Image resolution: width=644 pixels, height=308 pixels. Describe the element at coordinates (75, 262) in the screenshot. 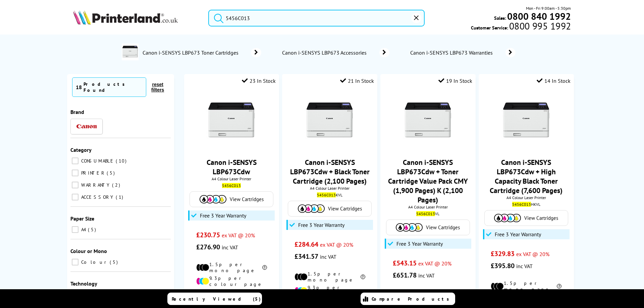

I see `input: Colour 5` at that location.